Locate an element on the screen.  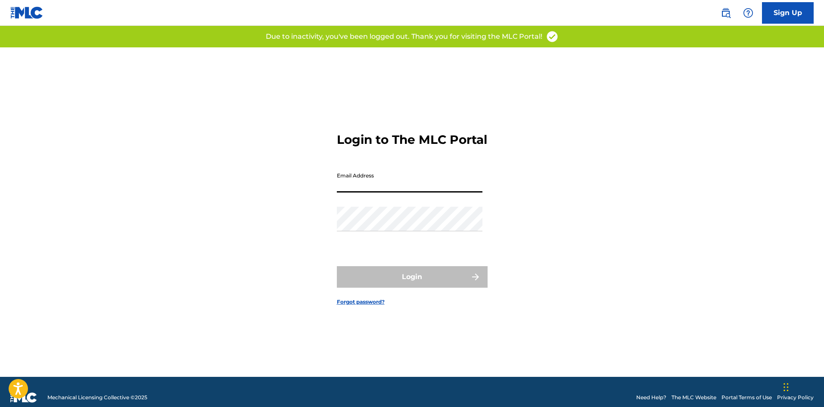
a: Portal Terms of Use is located at coordinates (746, 398).